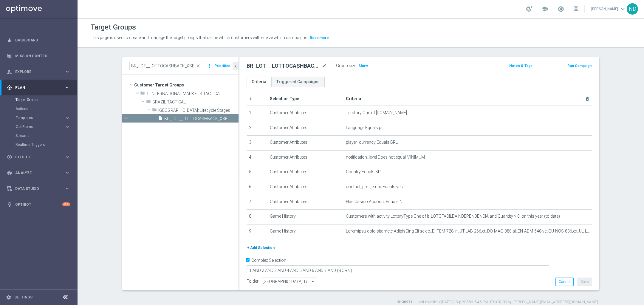 The height and width of the screenshot is (305, 644). Describe the element at coordinates (39, 87) in the screenshot. I see `button: gps_fixed Plan keyboard_arrow_right` at that location.